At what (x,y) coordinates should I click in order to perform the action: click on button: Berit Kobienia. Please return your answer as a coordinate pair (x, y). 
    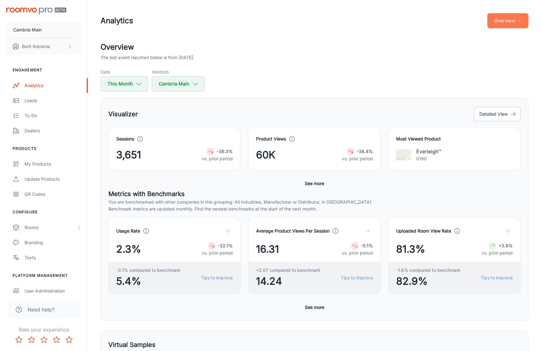
    Looking at the image, I should click on (44, 46).